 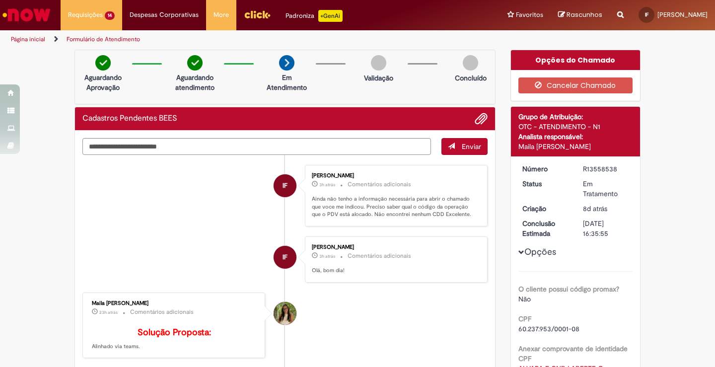 I want to click on div: Grupo de Atribuição:, so click(x=575, y=117).